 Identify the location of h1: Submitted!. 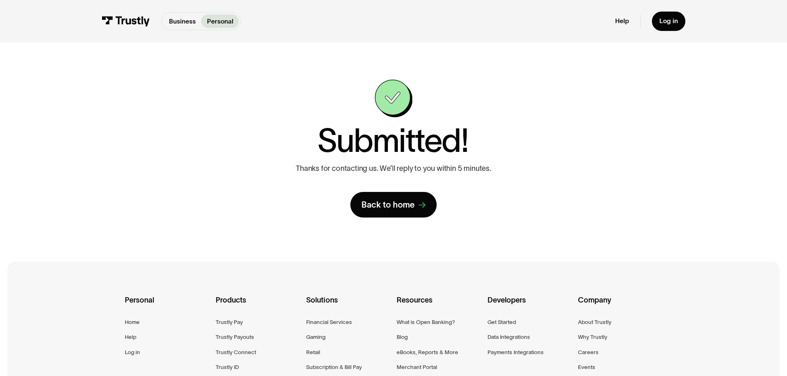
(393, 141).